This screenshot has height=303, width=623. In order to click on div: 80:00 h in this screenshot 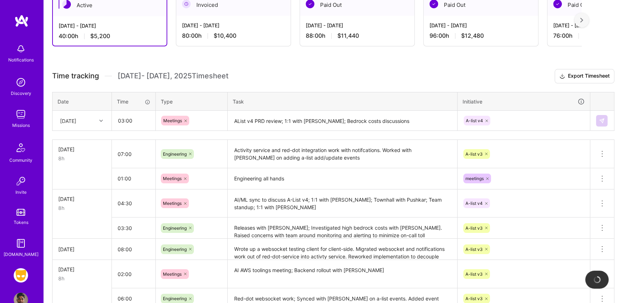, I will do `click(233, 36)`.